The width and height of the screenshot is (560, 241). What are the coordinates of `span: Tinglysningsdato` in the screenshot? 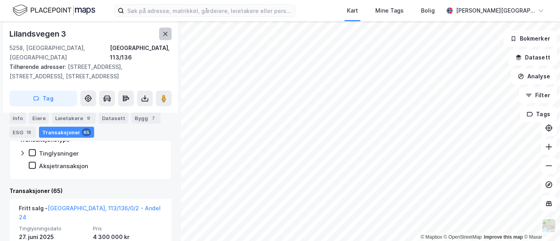 It's located at (54, 229).